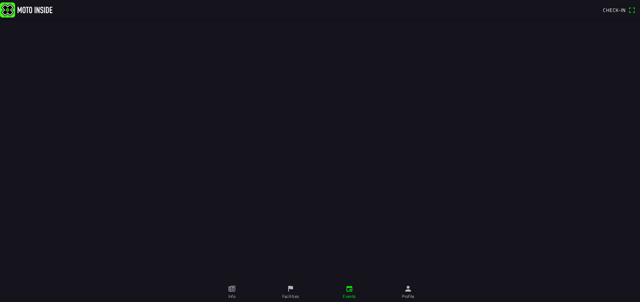 The width and height of the screenshot is (640, 302). What do you see at coordinates (349, 296) in the screenshot?
I see `ion-label: Events` at bounding box center [349, 296].